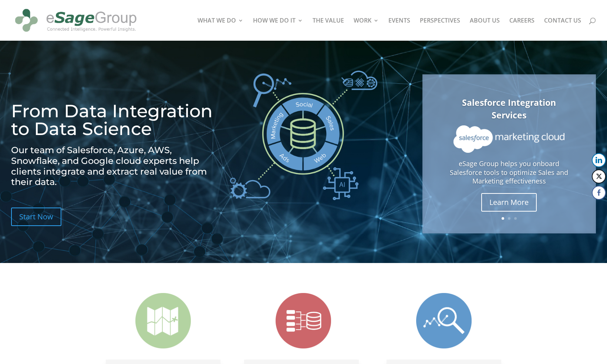 The width and height of the screenshot is (607, 364). I want to click on a: 3, so click(516, 218).